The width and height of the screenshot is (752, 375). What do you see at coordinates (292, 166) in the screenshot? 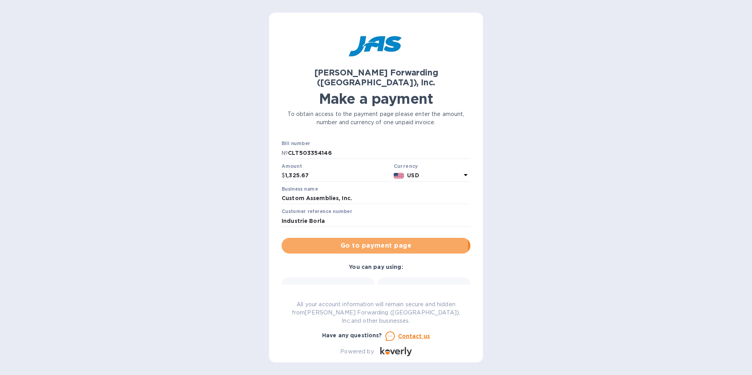
I see `label: Amount` at bounding box center [292, 166].